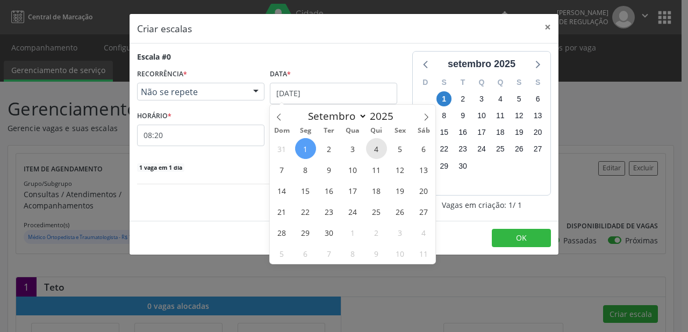 The height and width of the screenshot is (332, 688). Describe the element at coordinates (352, 253) in the screenshot. I see `span: Outubro 8, 2025` at that location.